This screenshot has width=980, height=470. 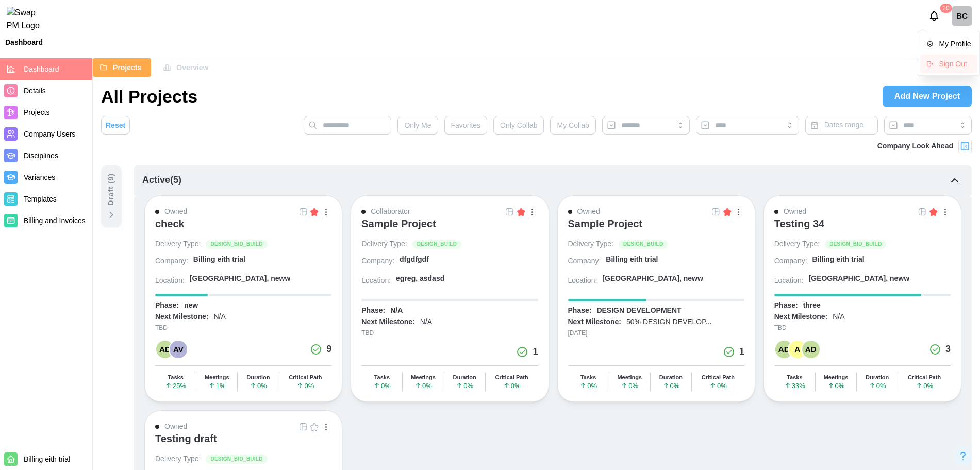 I want to click on span: Company Users, so click(x=49, y=134).